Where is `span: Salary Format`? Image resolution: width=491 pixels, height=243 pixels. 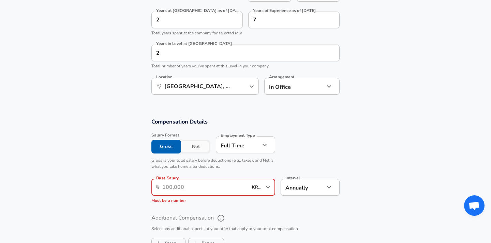
span: Salary Format is located at coordinates (181, 135).